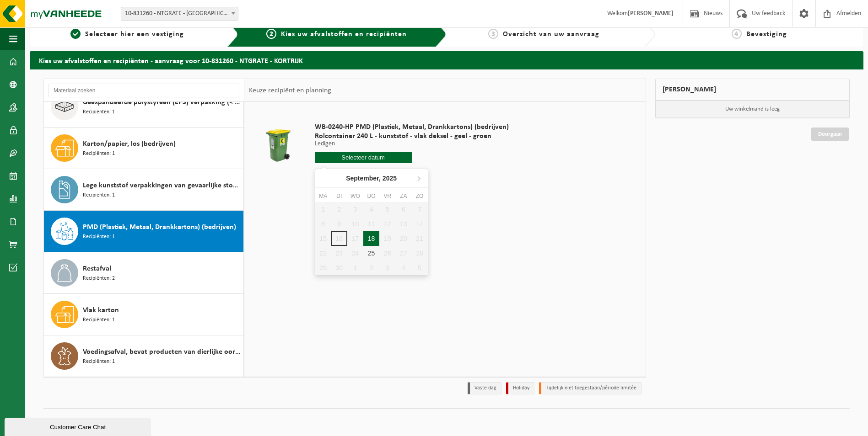  What do you see at coordinates (830, 134) in the screenshot?
I see `a: Doorgaan` at bounding box center [830, 134].